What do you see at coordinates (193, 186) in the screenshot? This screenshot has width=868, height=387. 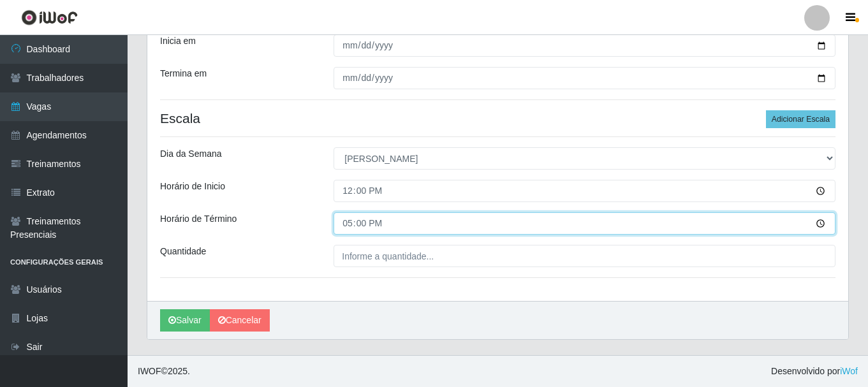 I see `label: Horário de Inicio` at bounding box center [193, 186].